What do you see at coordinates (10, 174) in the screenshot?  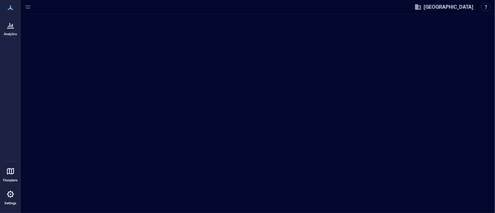 I see `a: Floorplans` at bounding box center [10, 174].